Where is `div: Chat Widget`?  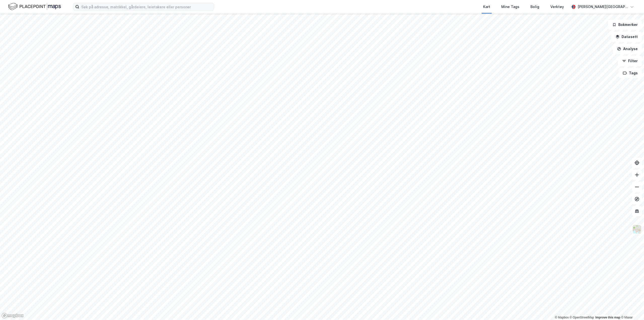
div: Chat Widget is located at coordinates (631, 308).